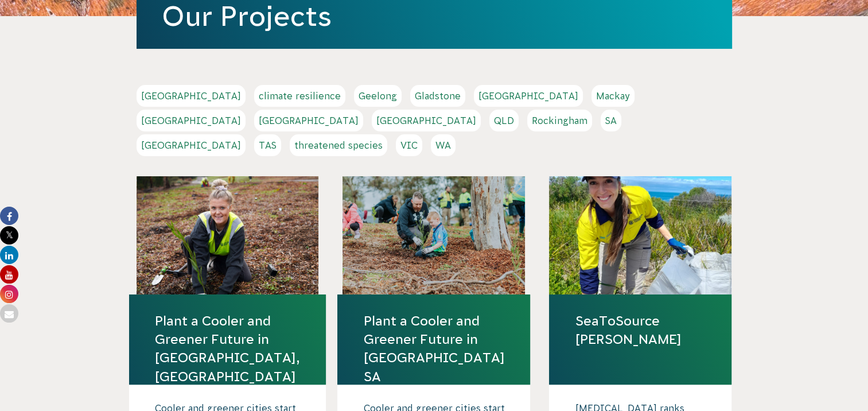 The width and height of the screenshot is (868, 411). I want to click on a: Our Projects, so click(247, 16).